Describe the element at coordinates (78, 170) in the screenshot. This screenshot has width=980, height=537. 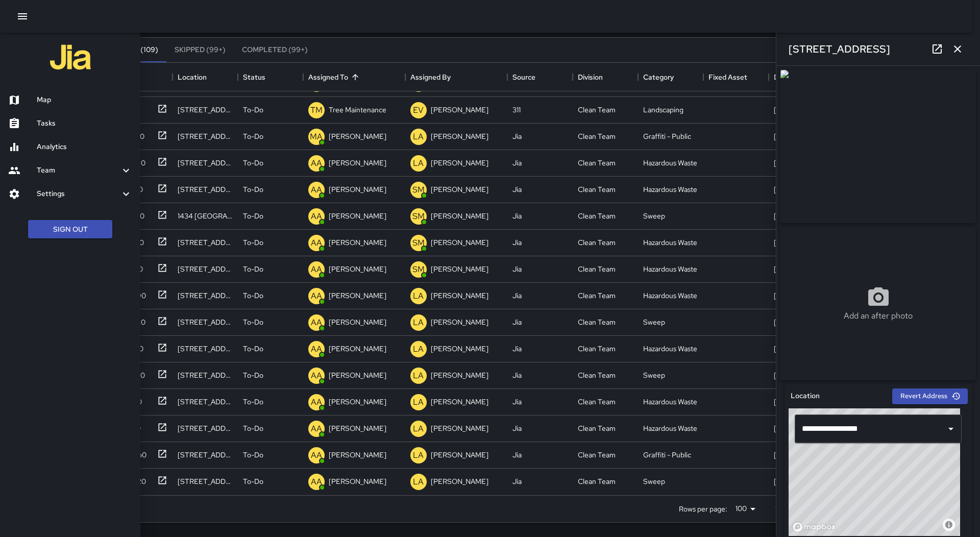
I see `h6: Team` at that location.